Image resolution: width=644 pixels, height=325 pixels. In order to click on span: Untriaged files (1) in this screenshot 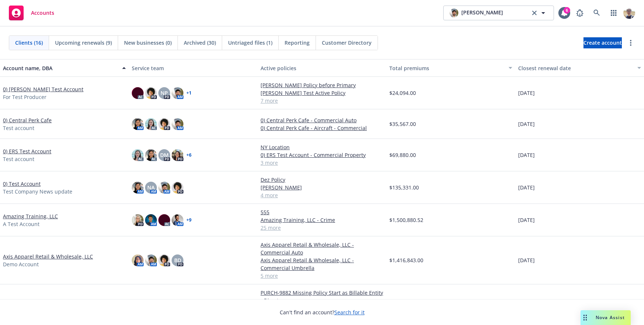, I will do `click(251, 42)`.